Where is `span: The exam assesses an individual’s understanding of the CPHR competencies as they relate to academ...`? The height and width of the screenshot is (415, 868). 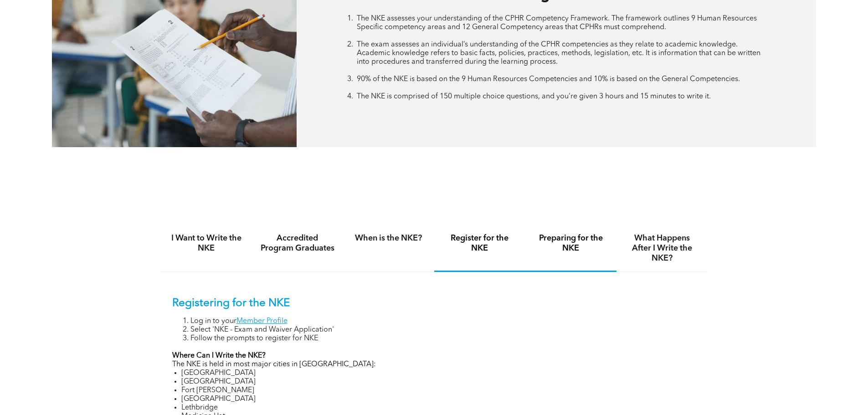
span: The exam assesses an individual’s understanding of the CPHR competencies as they relate to academ... is located at coordinates (558, 53).